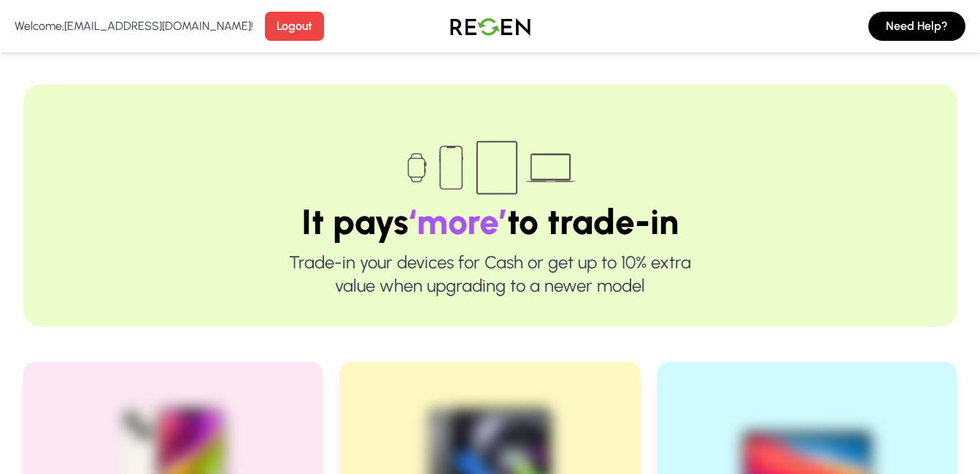 This screenshot has height=474, width=980. What do you see at coordinates (294, 26) in the screenshot?
I see `button: Logout` at bounding box center [294, 26].